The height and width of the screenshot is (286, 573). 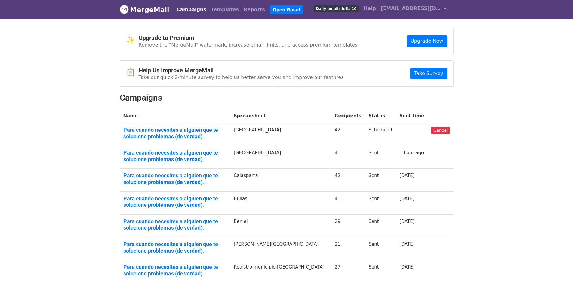 What do you see at coordinates (286, 10) in the screenshot?
I see `a: Open Gmail` at bounding box center [286, 10].